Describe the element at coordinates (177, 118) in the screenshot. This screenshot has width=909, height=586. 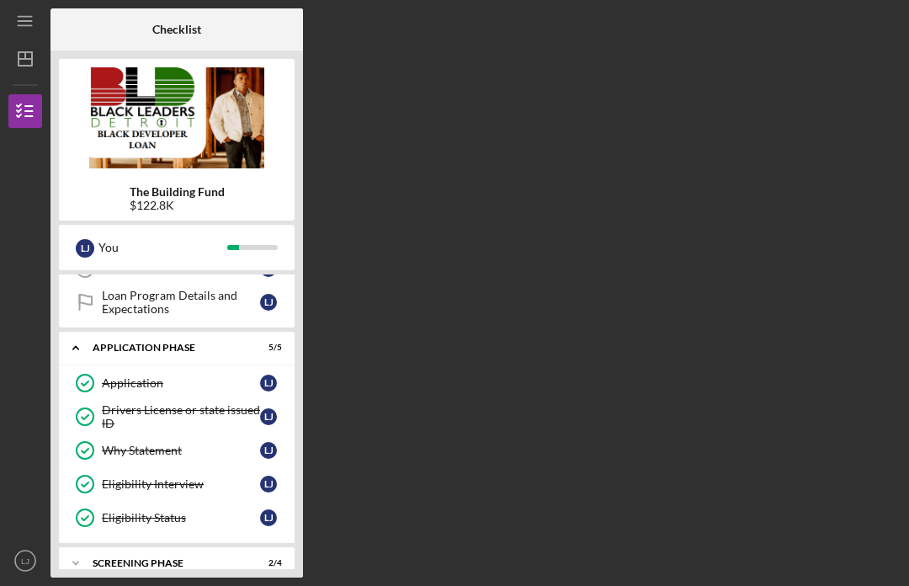
I see `img: Product logo` at that location.